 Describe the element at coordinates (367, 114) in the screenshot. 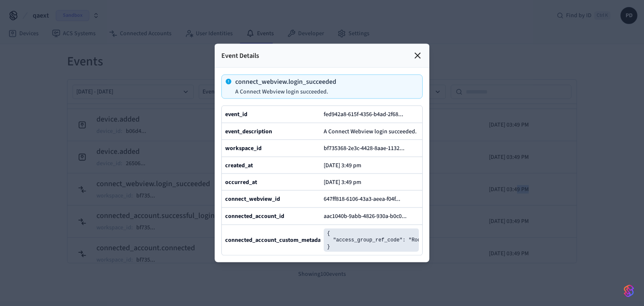

I see `button: fed942a8-615f-4356-b4ad-2f68...` at that location.